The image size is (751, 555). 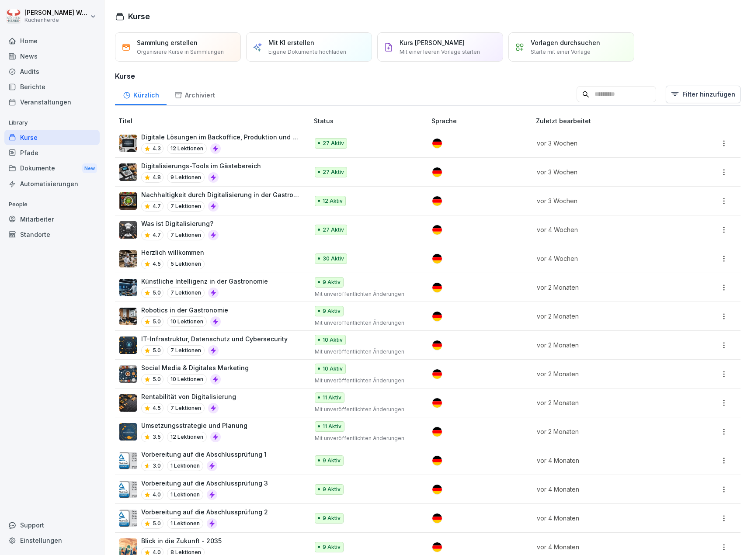 What do you see at coordinates (180, 52) in the screenshot?
I see `p: Organisiere Kurse in Sammlungen` at bounding box center [180, 52].